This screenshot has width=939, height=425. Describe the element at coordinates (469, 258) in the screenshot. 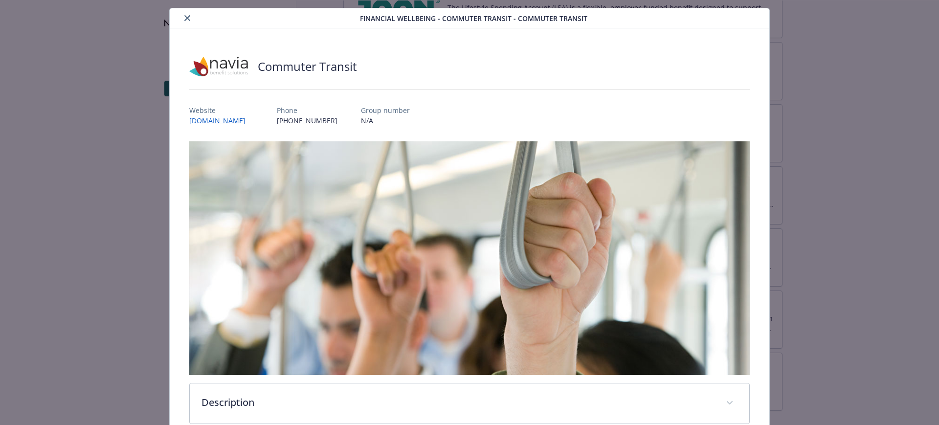

I see `img: banner` at that location.